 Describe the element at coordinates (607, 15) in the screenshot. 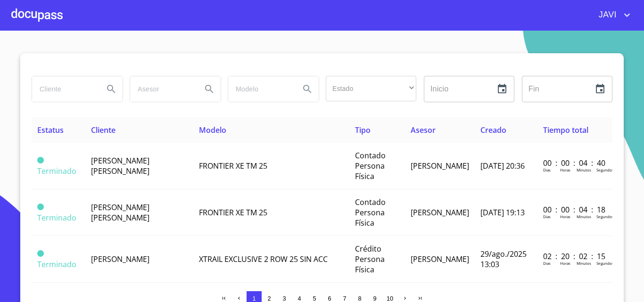

I see `span: JAVI` at that location.